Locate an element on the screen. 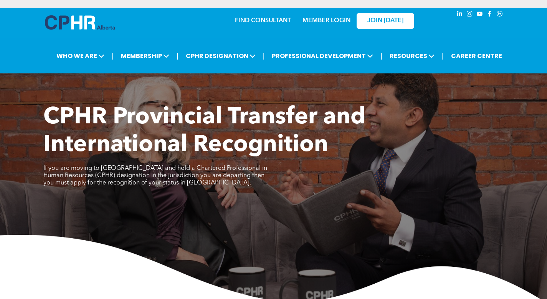 The width and height of the screenshot is (547, 299). span: PROFESSIONAL DEVELOPMENT is located at coordinates (322, 56).